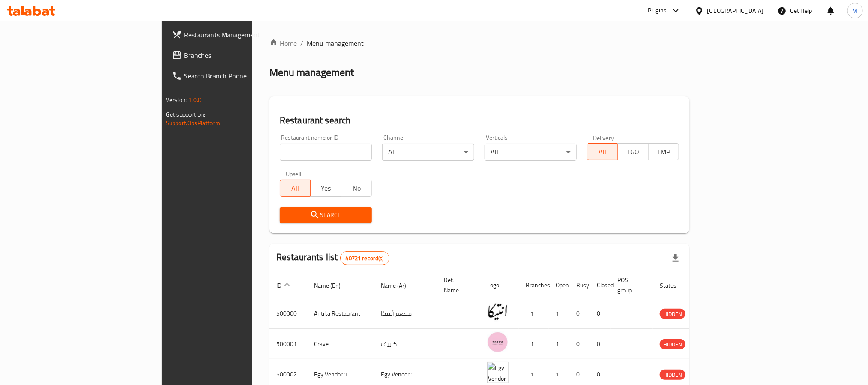  What do you see at coordinates (312, 72) in the screenshot?
I see `h2: Menu management` at bounding box center [312, 72].